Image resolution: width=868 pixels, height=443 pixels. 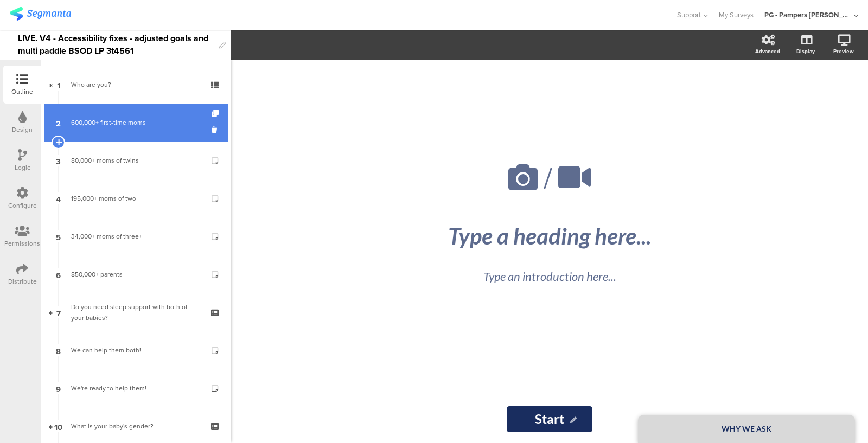 What do you see at coordinates (58, 275) in the screenshot?
I see `span: 6` at bounding box center [58, 275].